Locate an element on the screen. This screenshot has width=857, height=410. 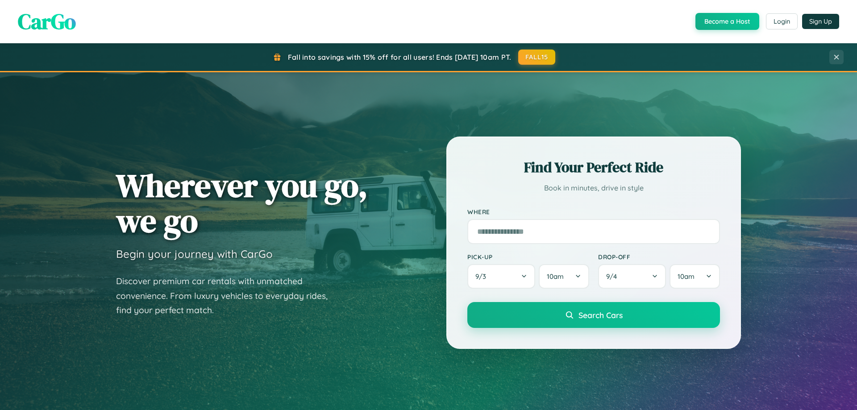
label: Drop-off is located at coordinates (658, 257).